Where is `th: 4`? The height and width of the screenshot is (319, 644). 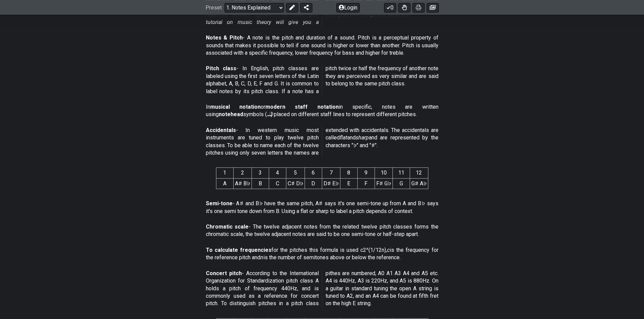
th: 4 is located at coordinates (277, 173).